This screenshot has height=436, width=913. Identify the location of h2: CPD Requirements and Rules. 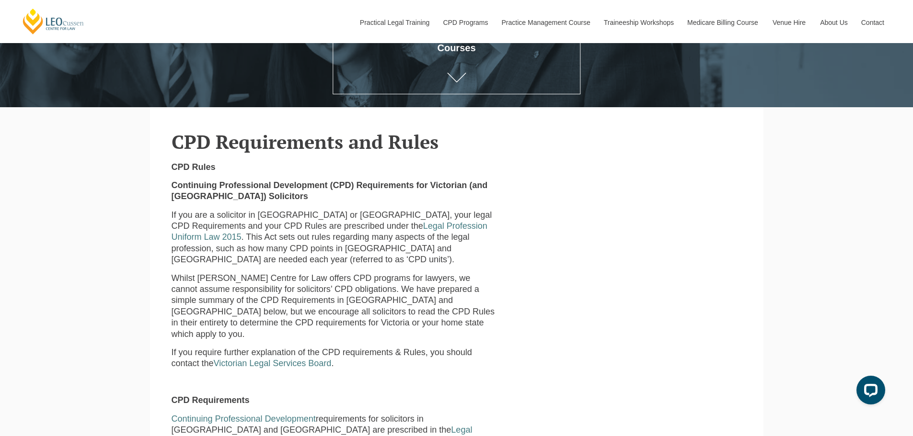
(457, 142).